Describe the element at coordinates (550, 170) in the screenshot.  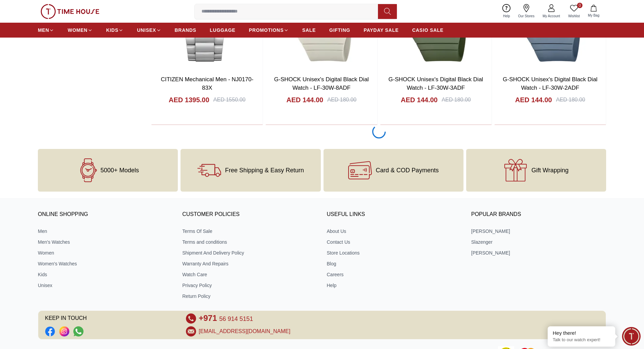
I see `span: Gift Wrapping` at that location.